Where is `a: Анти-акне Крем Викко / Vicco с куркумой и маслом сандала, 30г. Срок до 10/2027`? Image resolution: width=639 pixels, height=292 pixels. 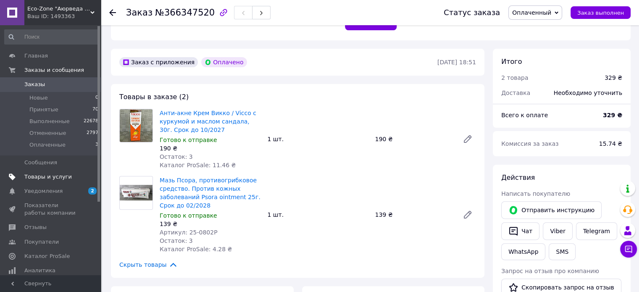 a: Анти-акне Крем Викко / Vicco с куркумой и маслом сандала, 30г. Срок до 10/2027 is located at coordinates (208, 122).